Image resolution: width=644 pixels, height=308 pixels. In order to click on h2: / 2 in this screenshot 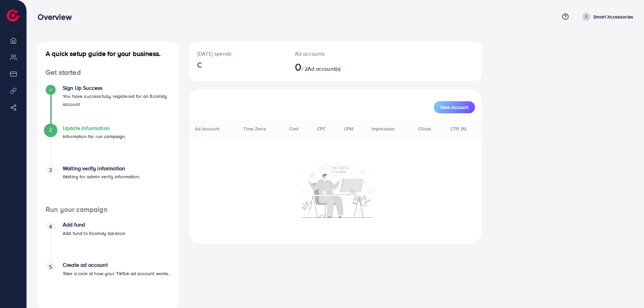, I will do `click(324, 67)`.